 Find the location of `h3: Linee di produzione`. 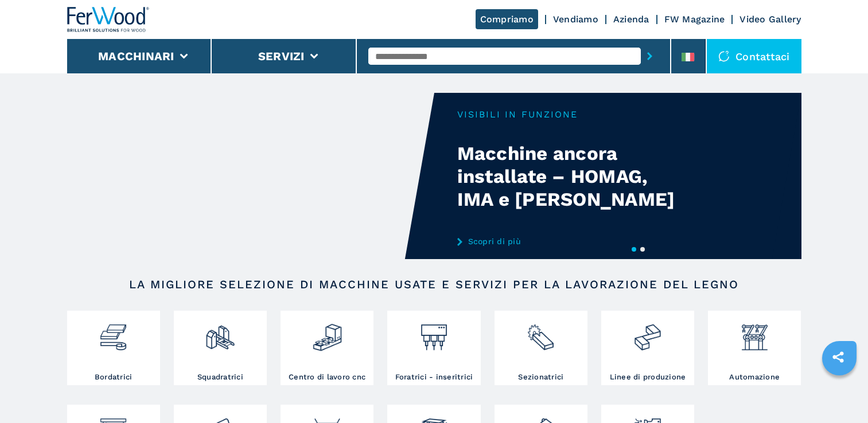

h3: Linee di produzione is located at coordinates (648, 377).